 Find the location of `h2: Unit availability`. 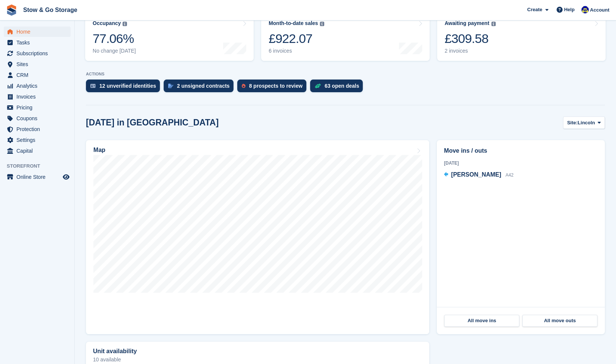

h2: Unit availability is located at coordinates (115, 351).